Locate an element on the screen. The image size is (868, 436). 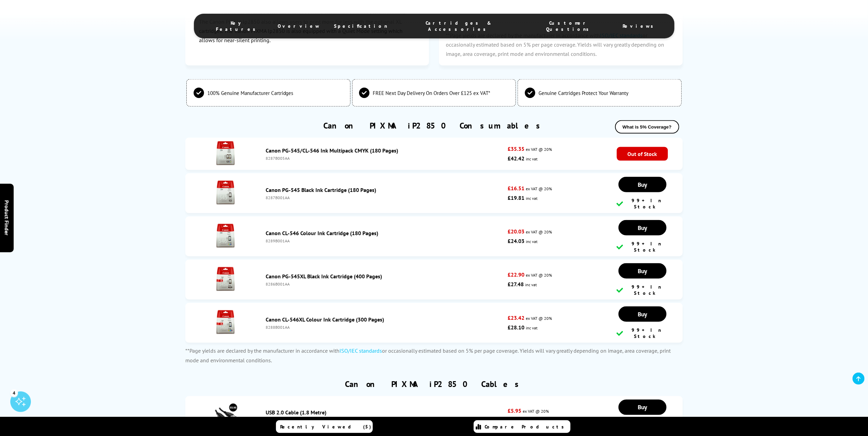
strong: £42.42 is located at coordinates (516, 158).